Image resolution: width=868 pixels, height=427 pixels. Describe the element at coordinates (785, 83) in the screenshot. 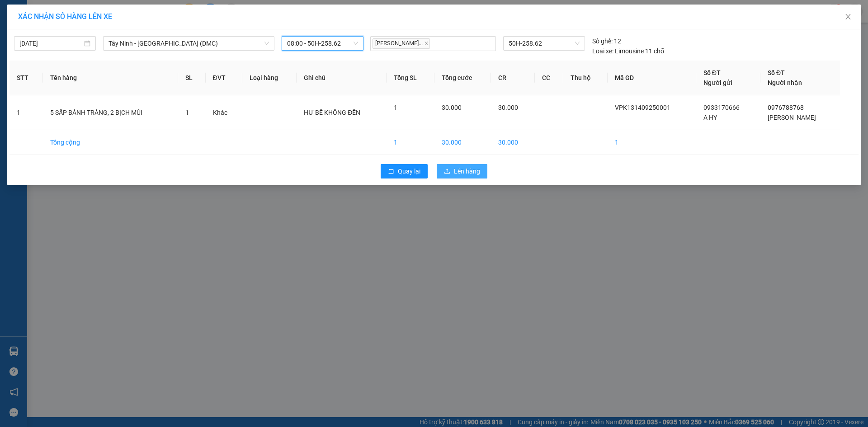

I see `span: Người nhận` at that location.